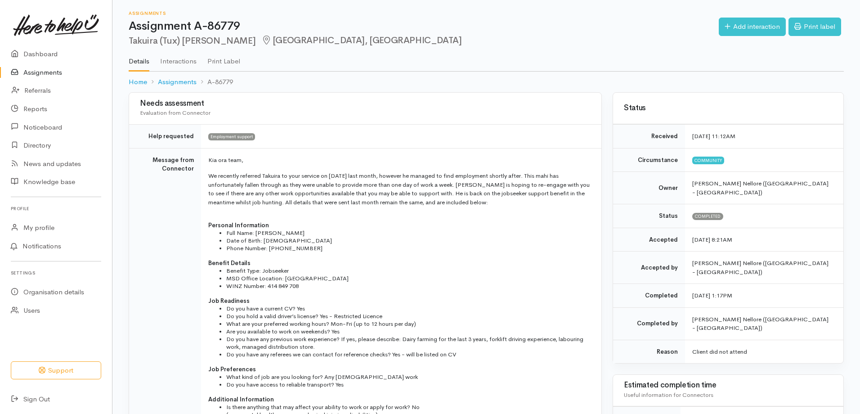 The width and height of the screenshot is (860, 414). What do you see at coordinates (408, 286) in the screenshot?
I see `li: WINZ Number: 414 849 708` at bounding box center [408, 286].